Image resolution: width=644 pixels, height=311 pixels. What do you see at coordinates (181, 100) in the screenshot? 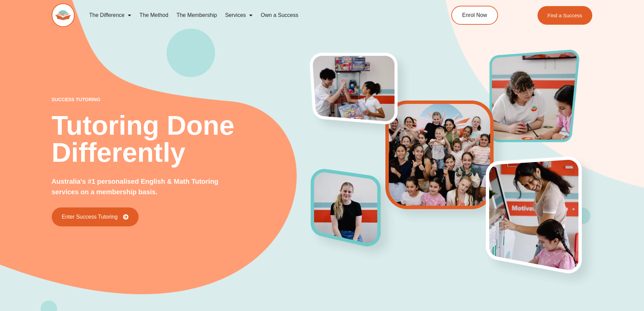
I see `p: success tutoring` at bounding box center [181, 100].